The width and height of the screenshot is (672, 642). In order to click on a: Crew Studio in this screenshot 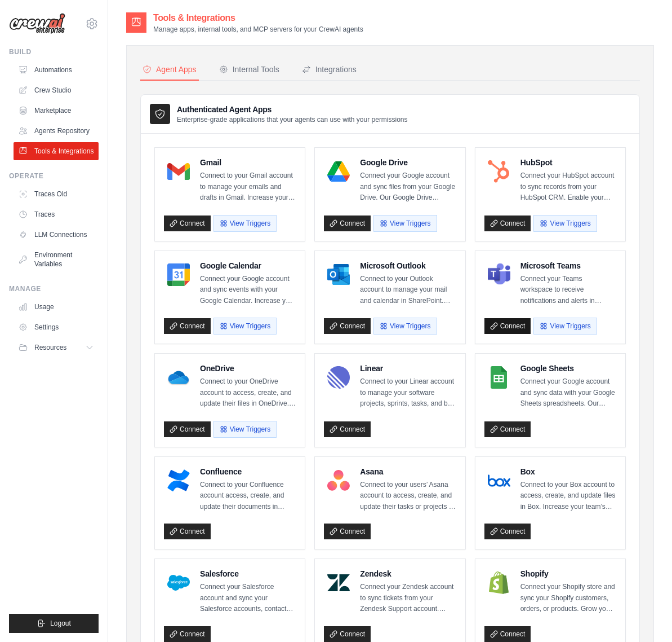, I will do `click(56, 90)`.